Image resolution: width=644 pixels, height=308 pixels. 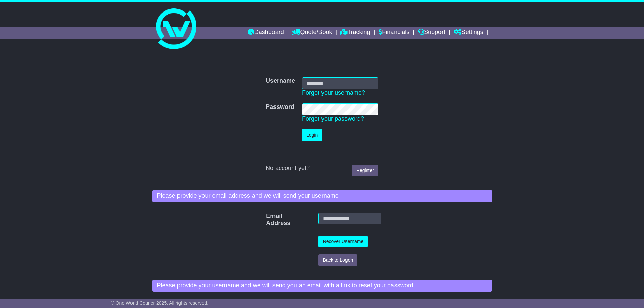 What do you see at coordinates (322, 286) in the screenshot?
I see `div: Please provide your username and we will send you an email with a link to reset your password` at bounding box center [322, 286].